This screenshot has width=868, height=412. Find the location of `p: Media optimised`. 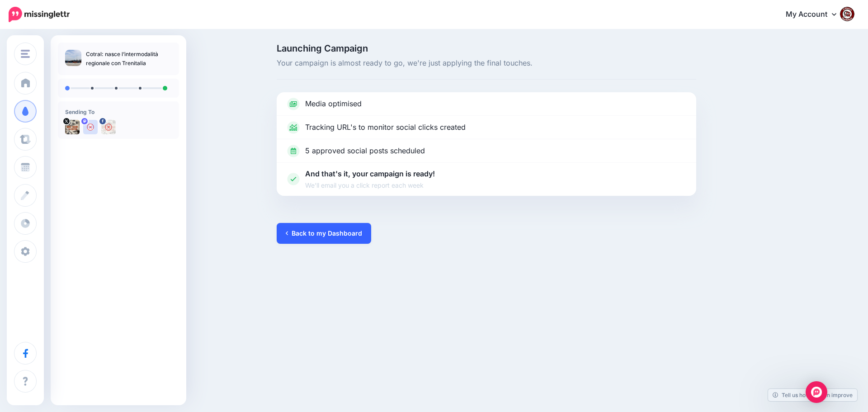

p: Media optimised is located at coordinates (333, 104).